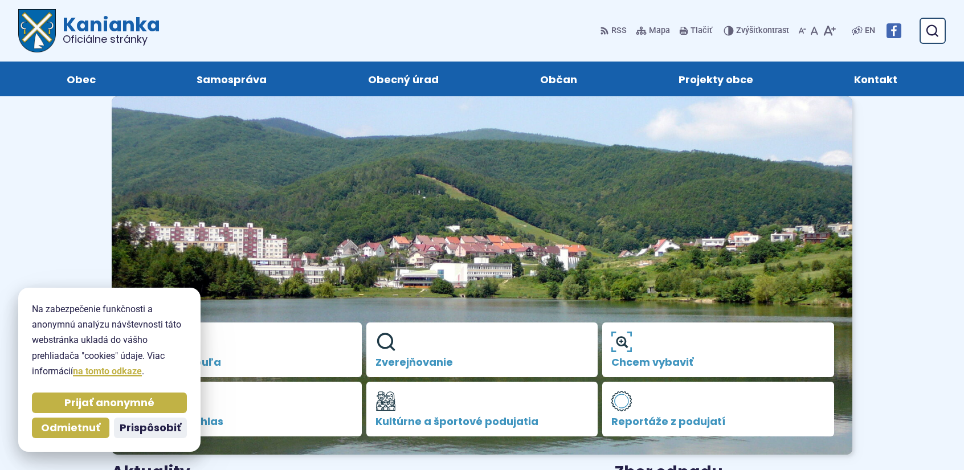 Image resolution: width=964 pixels, height=470 pixels. Describe the element at coordinates (482, 422) in the screenshot. I see `span: Kultúrne a športové podujatia` at that location.